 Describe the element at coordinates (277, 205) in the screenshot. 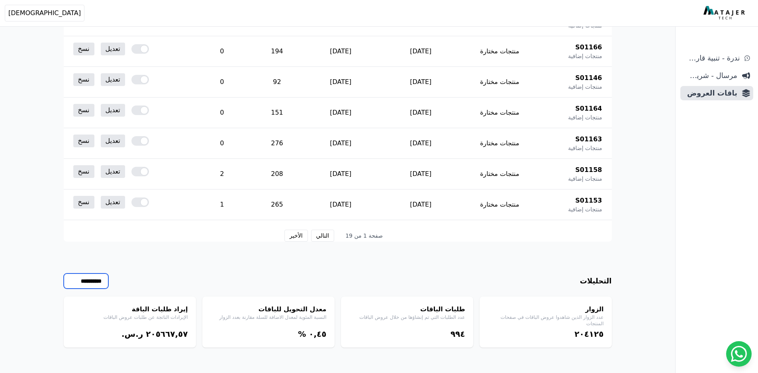

I see `td: 265` at that location.